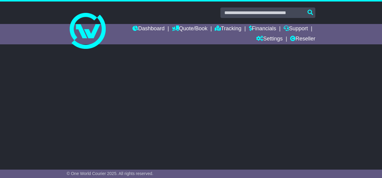  I want to click on a: Tracking, so click(228, 29).